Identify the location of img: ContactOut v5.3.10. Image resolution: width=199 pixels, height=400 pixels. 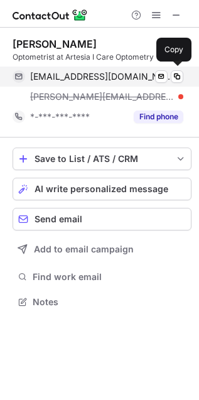
(50, 15).